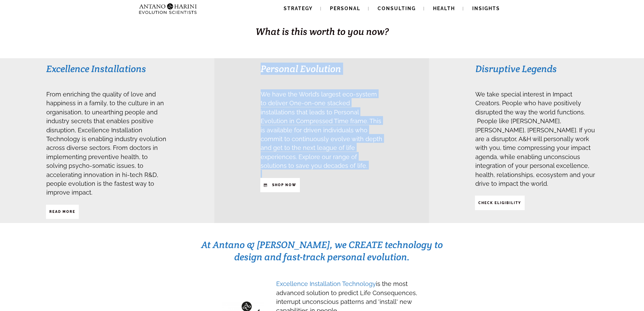 The width and height of the screenshot is (644, 311). Describe the element at coordinates (444, 8) in the screenshot. I see `span: Health` at that location.